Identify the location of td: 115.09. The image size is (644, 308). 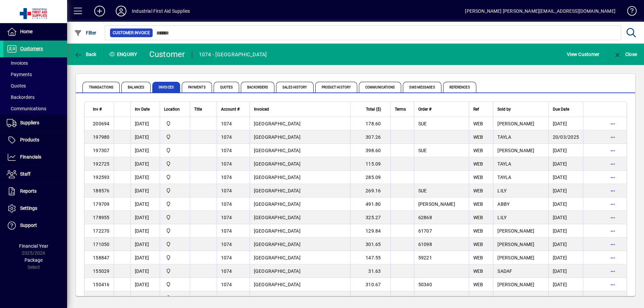
(370, 164).